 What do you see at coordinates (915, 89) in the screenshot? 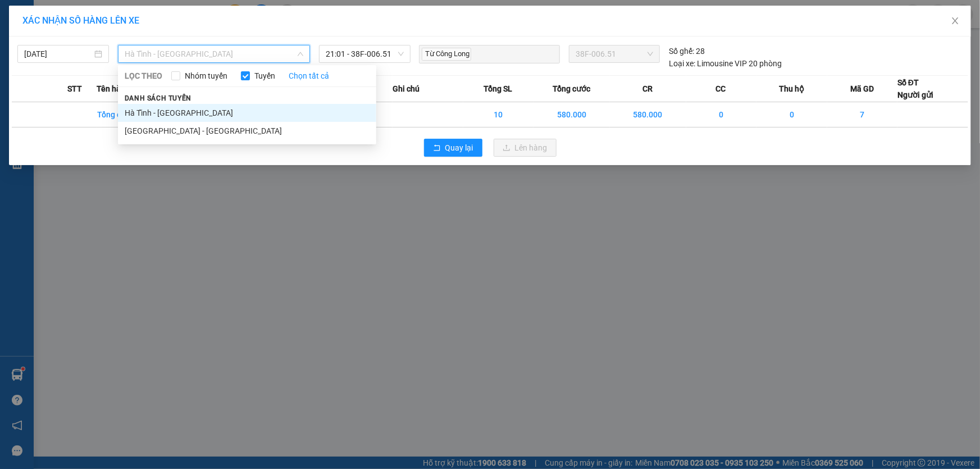
I see `div: Số ĐT Người gửi` at bounding box center [915, 89].